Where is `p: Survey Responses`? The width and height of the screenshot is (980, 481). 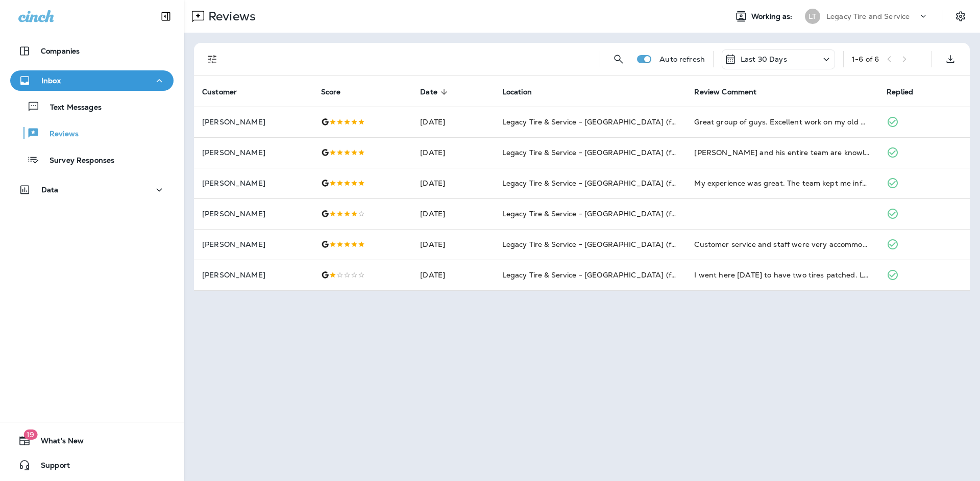 p: Survey Responses is located at coordinates (76, 161).